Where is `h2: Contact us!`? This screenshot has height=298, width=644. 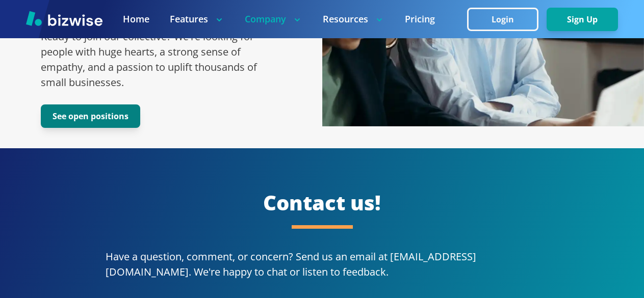 h2: Contact us! is located at coordinates (322, 203).